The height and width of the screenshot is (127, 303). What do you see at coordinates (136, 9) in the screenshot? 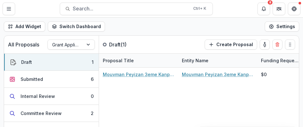
I see `button: Search...` at bounding box center [136, 9].